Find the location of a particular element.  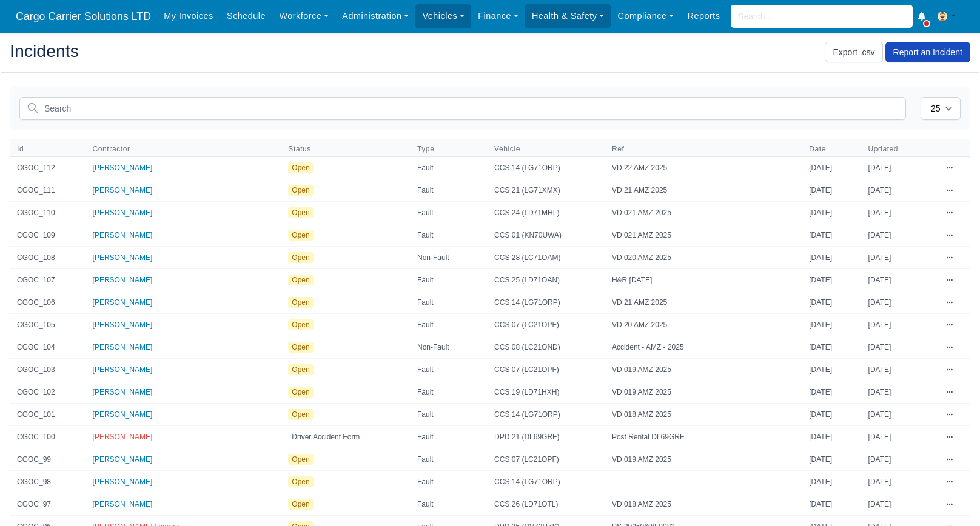

a: Compliance is located at coordinates (645, 16).